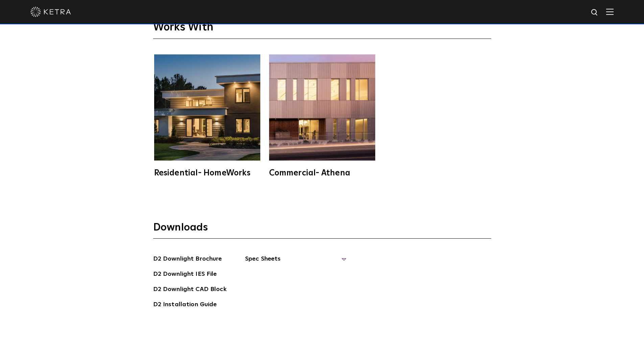 The image size is (644, 338). What do you see at coordinates (595, 12) in the screenshot?
I see `img: search icon` at bounding box center [595, 12].